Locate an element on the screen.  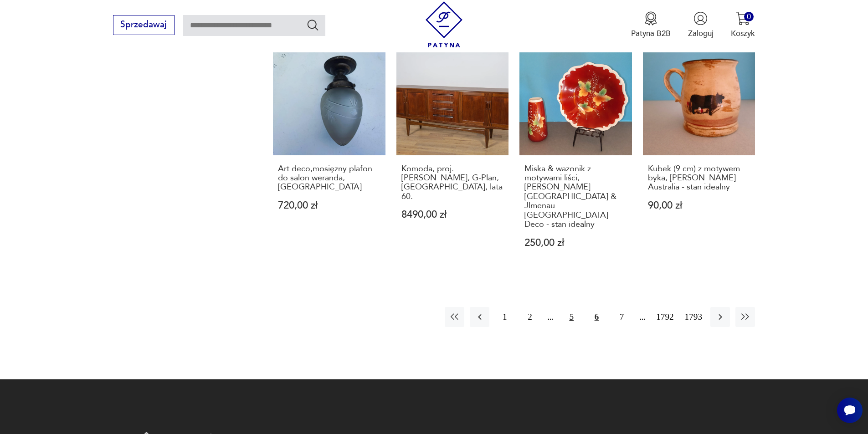
button: 1792 is located at coordinates (664, 316).